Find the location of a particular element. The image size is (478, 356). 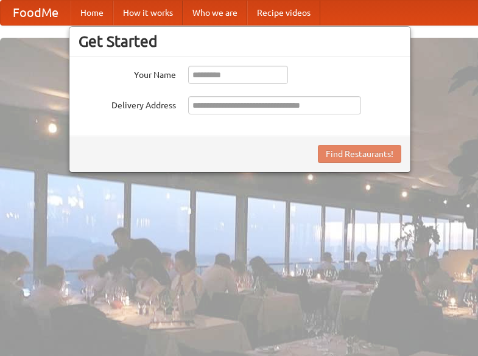

a: Who we are is located at coordinates (215, 13).